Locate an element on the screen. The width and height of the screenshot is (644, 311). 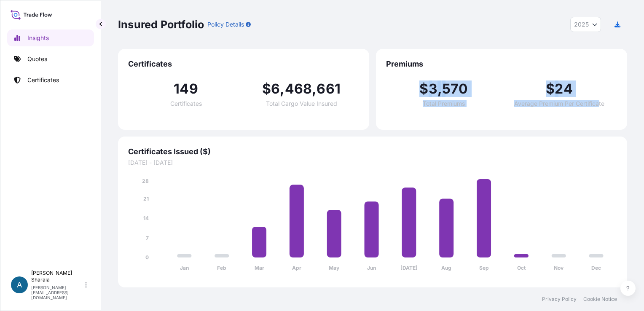
tspan: Aug is located at coordinates (447, 268).